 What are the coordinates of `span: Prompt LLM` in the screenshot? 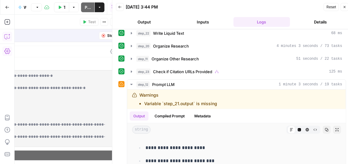 It's located at (164, 84).